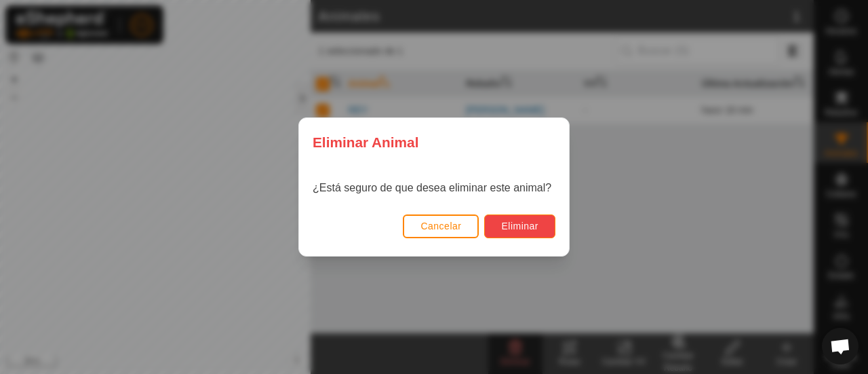 The height and width of the screenshot is (374, 868). Describe the element at coordinates (840, 346) in the screenshot. I see `div: Chat abierto` at that location.